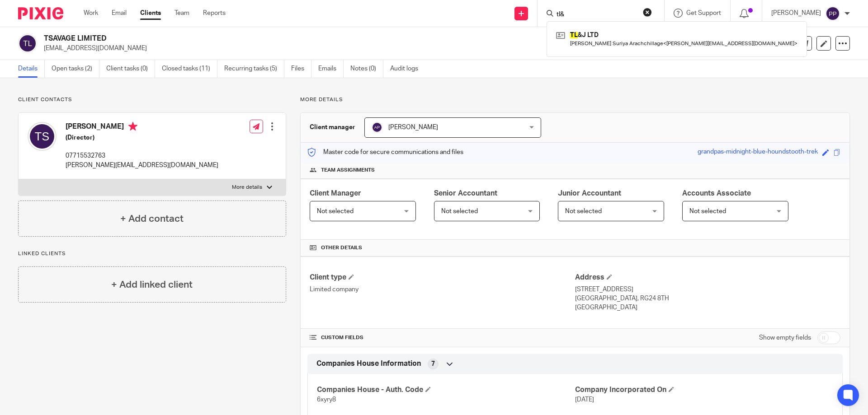 The height and width of the screenshot is (415, 868). I want to click on h4: + Add contact, so click(152, 218).